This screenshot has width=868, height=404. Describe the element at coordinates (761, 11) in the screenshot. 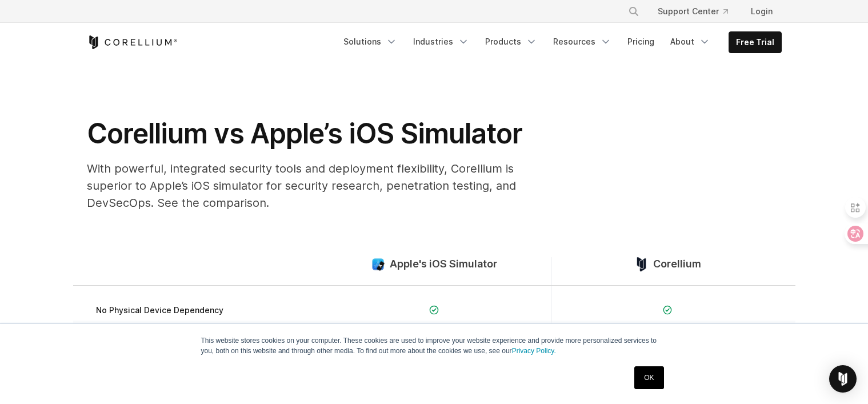

I see `a: Login` at that location.